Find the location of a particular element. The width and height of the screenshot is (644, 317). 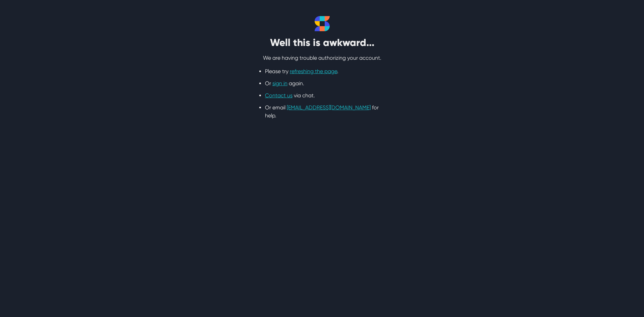

li: Please try . is located at coordinates (322, 71).